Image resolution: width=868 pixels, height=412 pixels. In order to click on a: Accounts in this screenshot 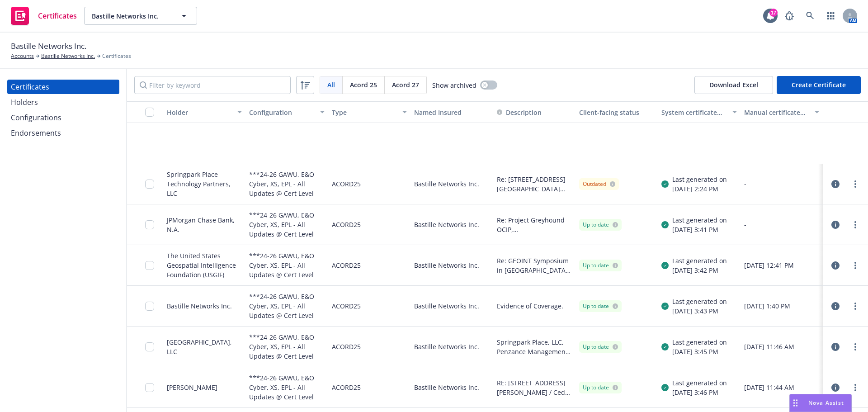, I will do `click(22, 56)`.